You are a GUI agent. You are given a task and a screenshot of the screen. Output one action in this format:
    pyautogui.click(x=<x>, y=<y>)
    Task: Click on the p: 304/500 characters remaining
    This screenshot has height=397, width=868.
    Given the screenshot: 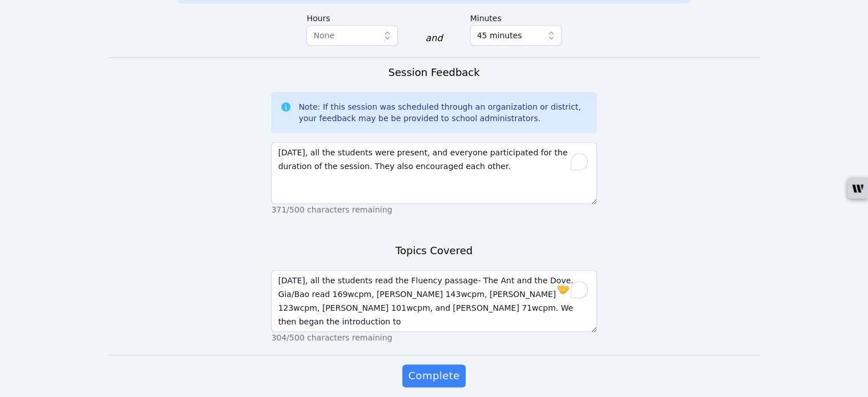 What is the action you would take?
    pyautogui.click(x=434, y=338)
    